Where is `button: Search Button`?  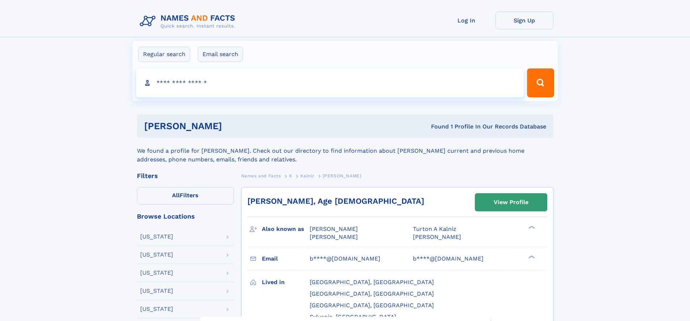
button: Search Button is located at coordinates (541, 83).